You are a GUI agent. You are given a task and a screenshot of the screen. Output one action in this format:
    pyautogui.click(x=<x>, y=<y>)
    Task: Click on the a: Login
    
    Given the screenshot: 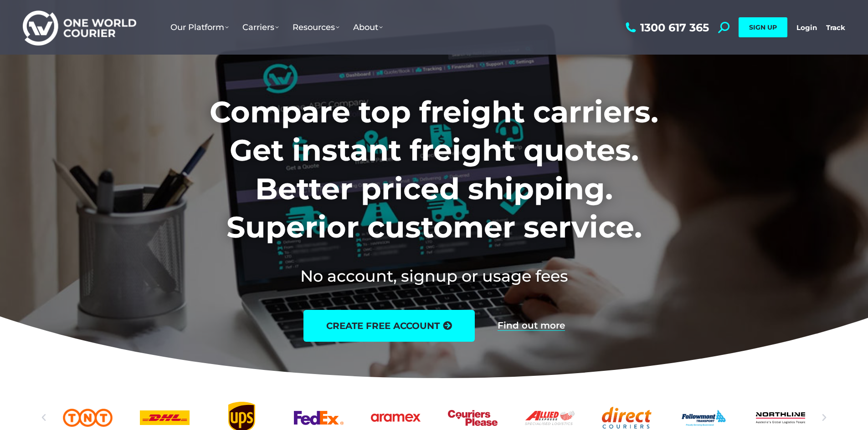 What is the action you would take?
    pyautogui.click(x=806, y=27)
    